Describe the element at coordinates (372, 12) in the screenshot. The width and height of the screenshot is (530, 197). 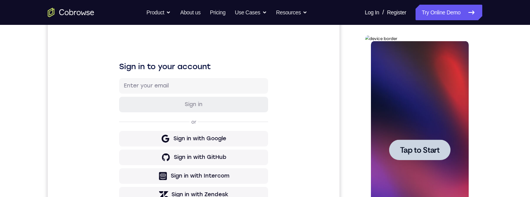
I see `a: Log In` at that location.